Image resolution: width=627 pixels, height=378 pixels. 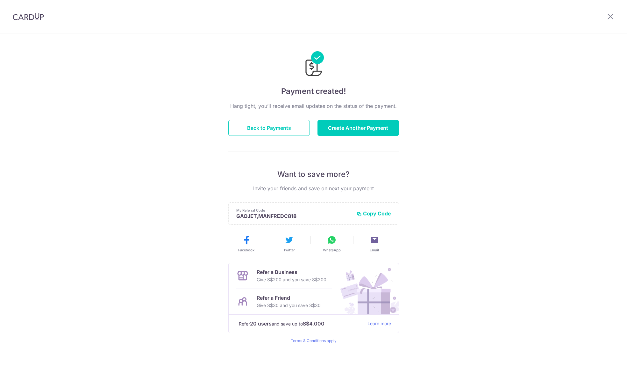 I want to click on span: Twitter, so click(x=289, y=250).